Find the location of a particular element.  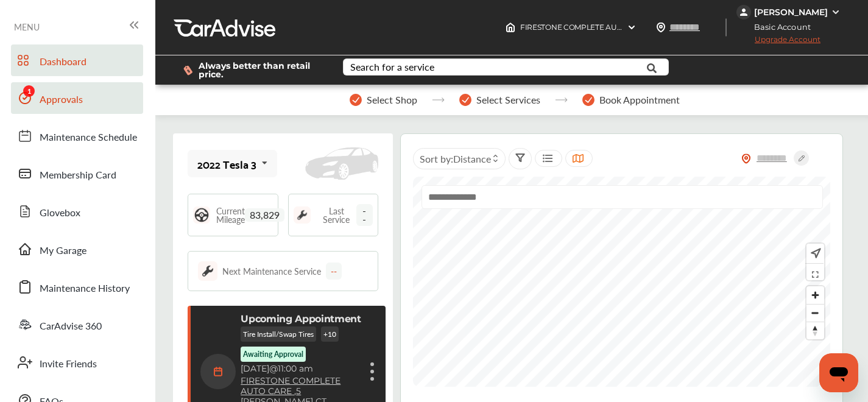

span: My Garage is located at coordinates (63, 251).